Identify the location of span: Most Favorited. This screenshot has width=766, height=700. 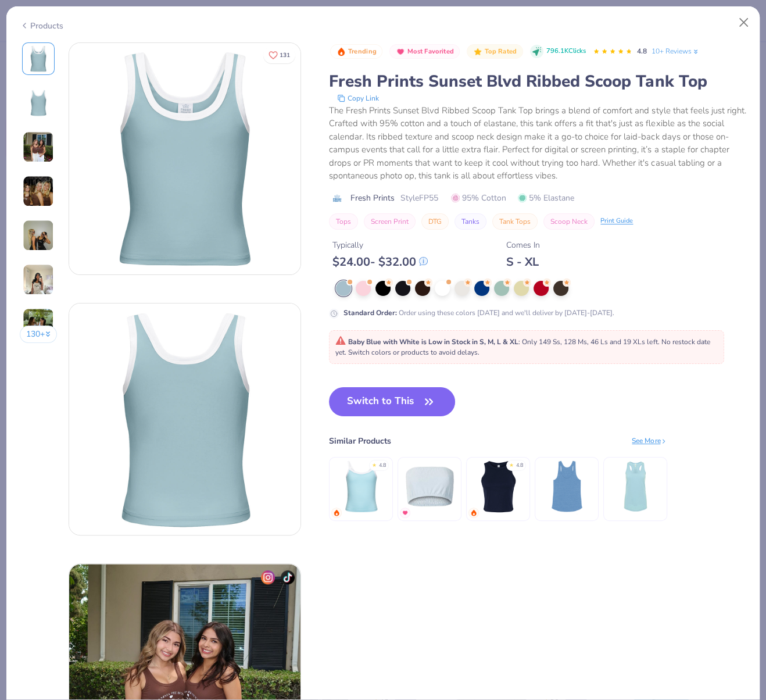
(431, 51).